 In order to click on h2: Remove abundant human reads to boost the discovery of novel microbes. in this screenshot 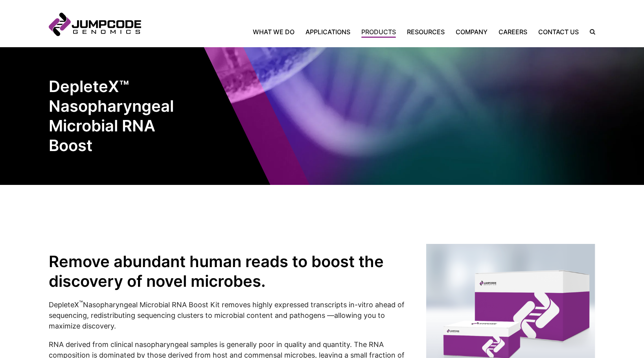, I will do `click(228, 271)`.